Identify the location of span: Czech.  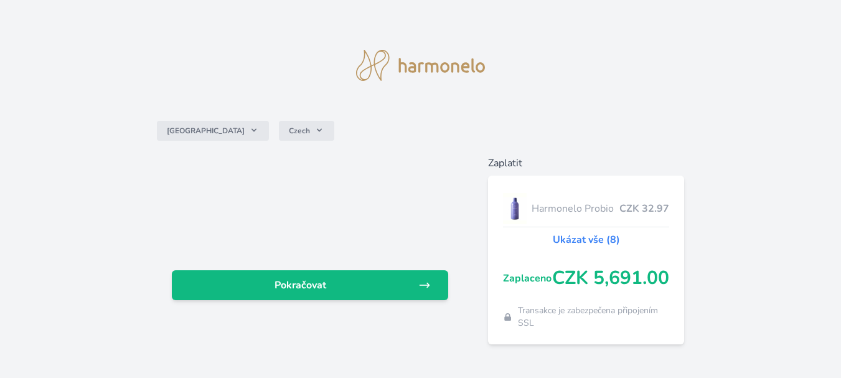
(300, 131).